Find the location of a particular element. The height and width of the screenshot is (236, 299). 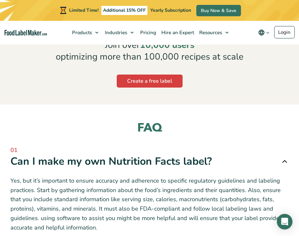

a: Pricing is located at coordinates (147, 33).